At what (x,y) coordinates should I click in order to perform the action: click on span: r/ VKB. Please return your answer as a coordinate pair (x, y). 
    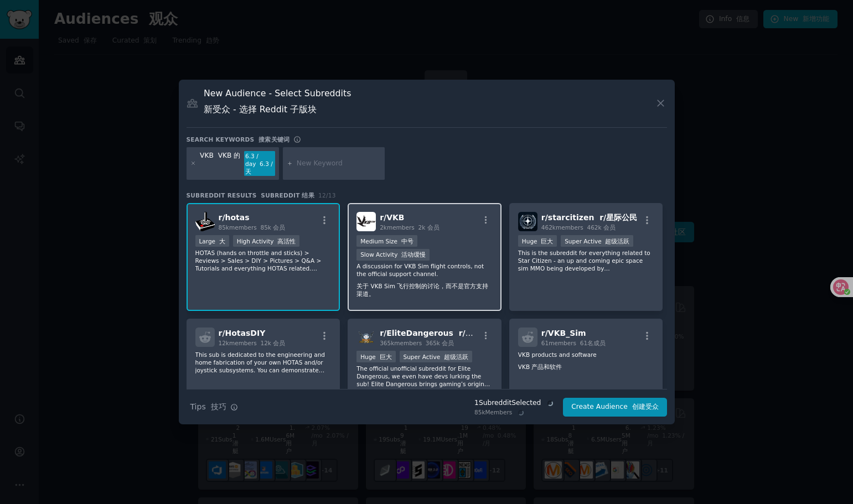
    Looking at the image, I should click on (392, 218).